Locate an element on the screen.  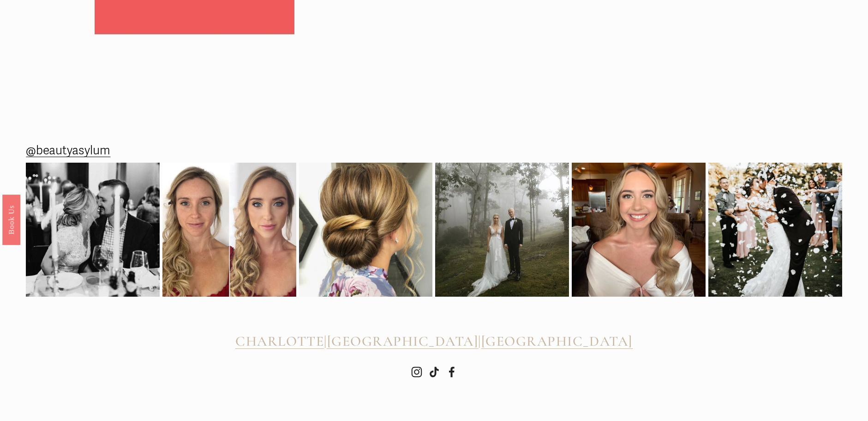
a: Instagram is located at coordinates (417, 372).